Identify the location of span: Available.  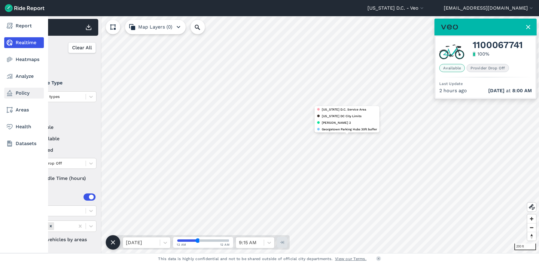
(451, 68).